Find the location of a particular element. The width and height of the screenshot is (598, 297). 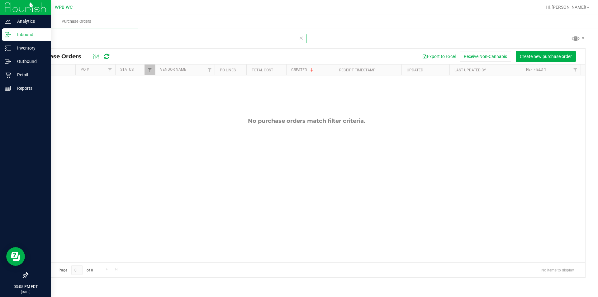

inline-svg: Retail is located at coordinates (8, 75).